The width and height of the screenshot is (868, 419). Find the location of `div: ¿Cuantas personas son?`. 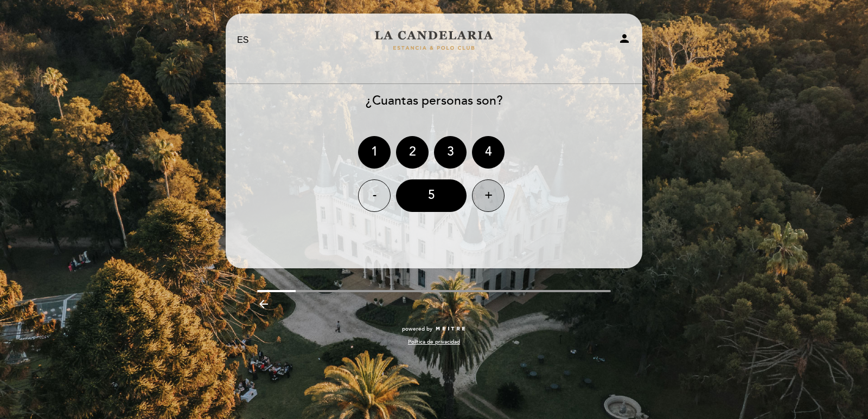

div: ¿Cuantas personas son? is located at coordinates (434, 101).